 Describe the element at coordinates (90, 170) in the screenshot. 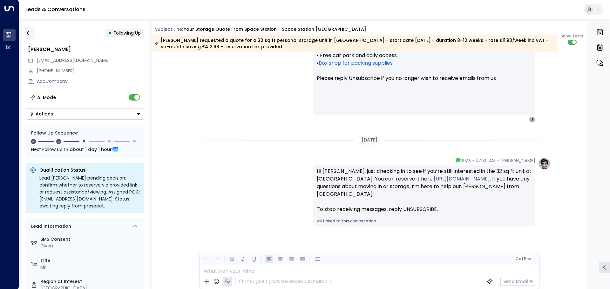

I see `p: Qualification Status` at that location.